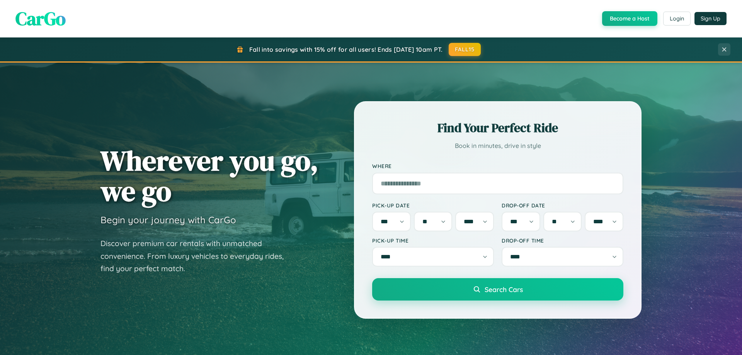 The height and width of the screenshot is (355, 742). Describe the element at coordinates (630, 19) in the screenshot. I see `button: Become a Host` at that location.